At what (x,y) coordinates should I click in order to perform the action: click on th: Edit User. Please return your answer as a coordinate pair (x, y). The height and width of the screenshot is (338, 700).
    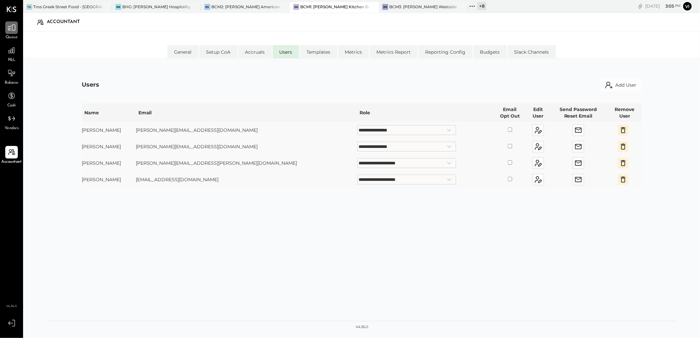
    Looking at the image, I should click on (538, 113).